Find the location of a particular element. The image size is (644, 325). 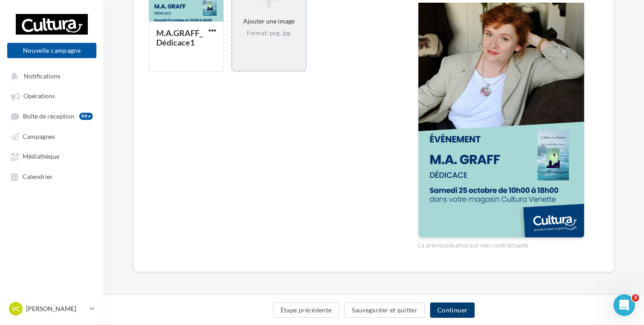

span: Médiathèque is located at coordinates (41, 156).